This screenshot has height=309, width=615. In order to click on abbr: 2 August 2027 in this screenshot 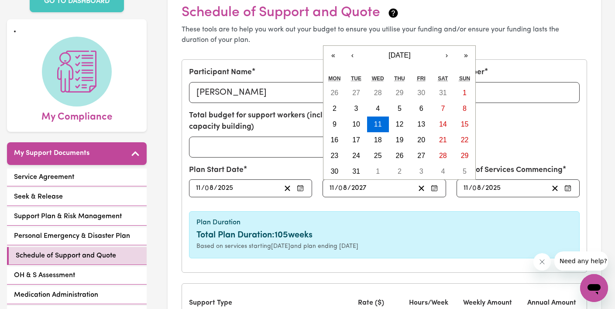, I will do `click(335, 108)`.